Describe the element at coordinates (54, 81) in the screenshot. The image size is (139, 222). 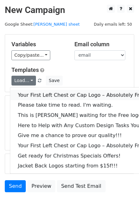
I see `button: Save` at that location.